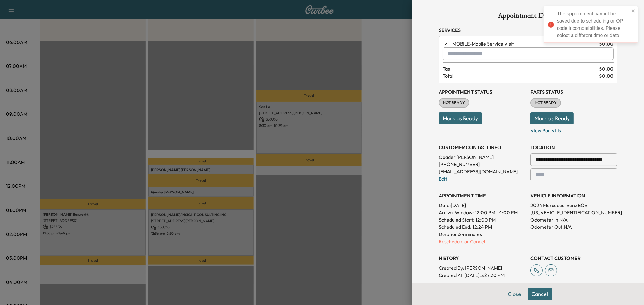  What do you see at coordinates (574, 220) in the screenshot?
I see `p: Odometer In: N/A` at bounding box center [574, 220].